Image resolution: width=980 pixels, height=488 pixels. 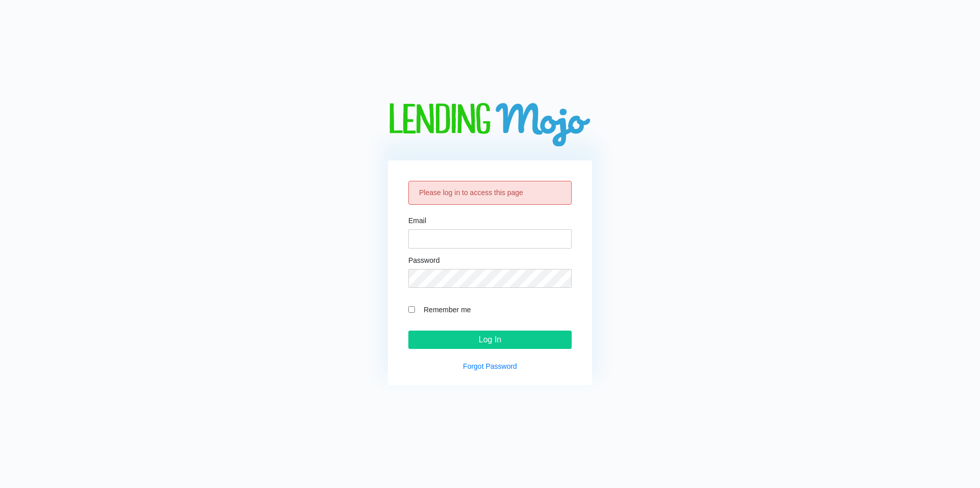 I want to click on label: Remember me, so click(x=495, y=310).